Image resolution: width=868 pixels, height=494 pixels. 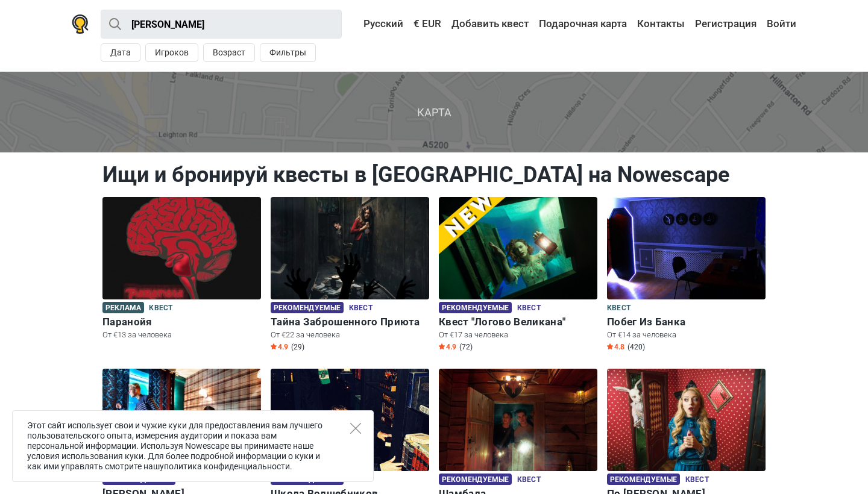 I want to click on span: (29), so click(x=298, y=347).